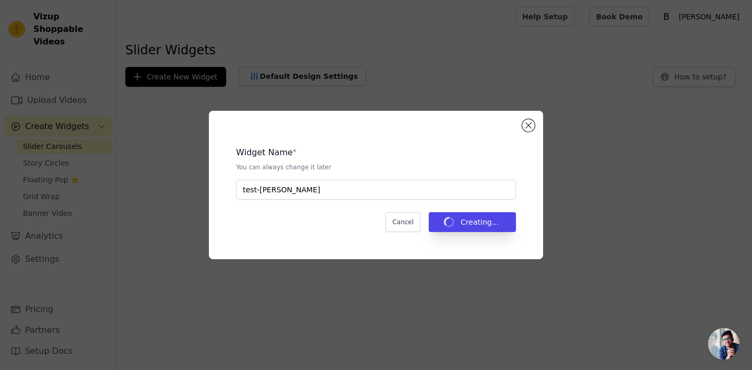  Describe the element at coordinates (376, 167) in the screenshot. I see `p: You can always change it later` at that location.